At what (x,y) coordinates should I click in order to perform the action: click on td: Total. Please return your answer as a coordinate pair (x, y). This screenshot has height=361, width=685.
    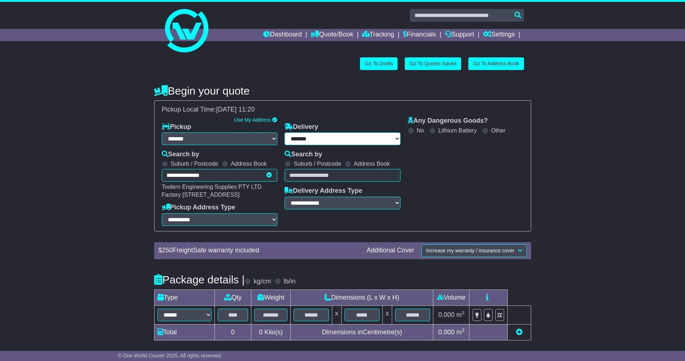
    Looking at the image, I should click on (184, 332).